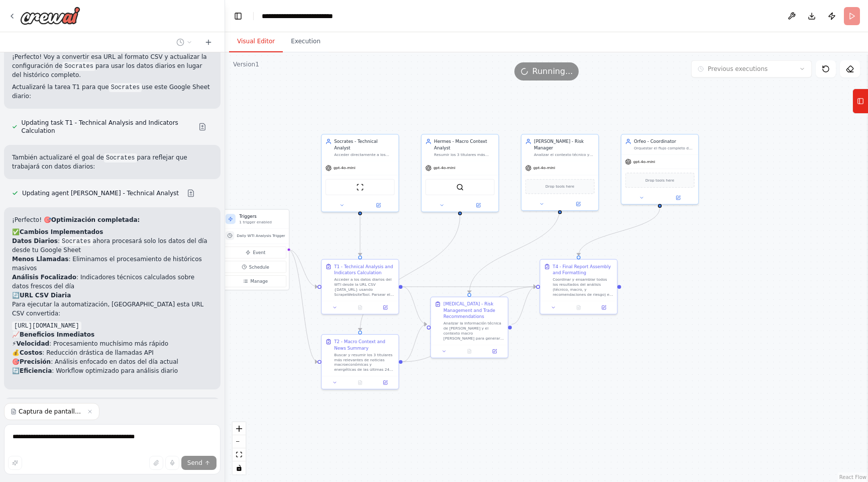 The height and width of the screenshot is (482, 868). I want to click on button: Schedule, so click(256, 267).